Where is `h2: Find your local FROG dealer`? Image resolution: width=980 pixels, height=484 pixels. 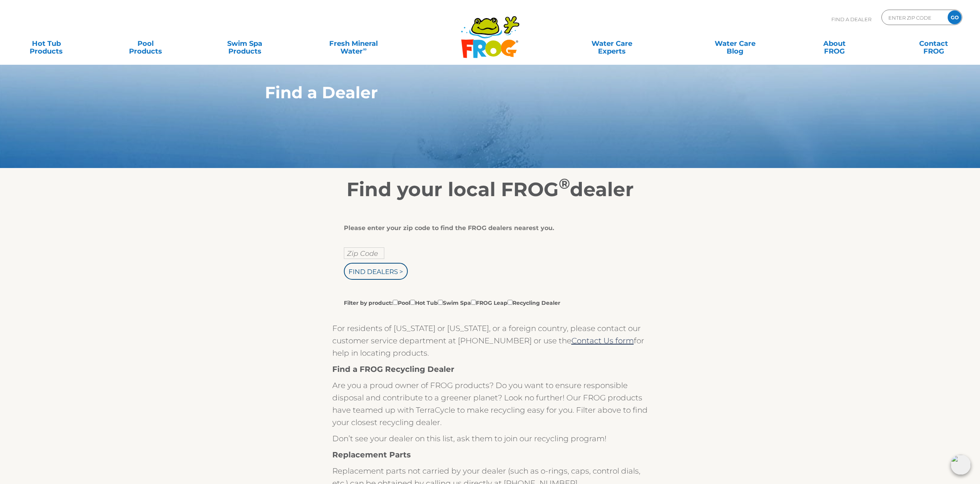 h2: Find your local FROG dealer is located at coordinates (490, 189).